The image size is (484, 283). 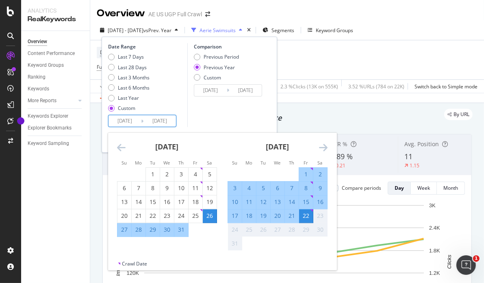 What do you see at coordinates (292, 215) in the screenshot?
I see `td: Selected. Thursday, August 21, 2025` at bounding box center [292, 215].